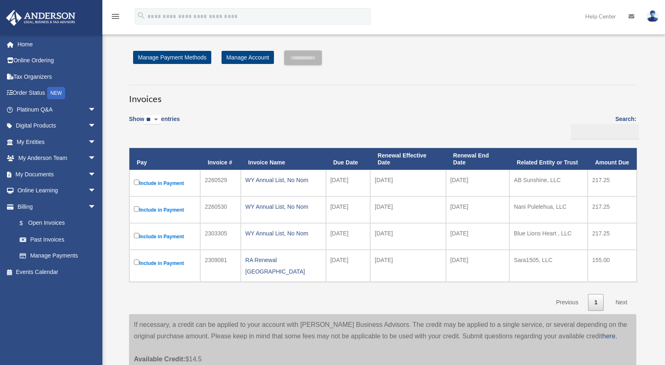  What do you see at coordinates (165, 159) in the screenshot?
I see `th: Pay: activate to sort column descending` at bounding box center [165, 159].